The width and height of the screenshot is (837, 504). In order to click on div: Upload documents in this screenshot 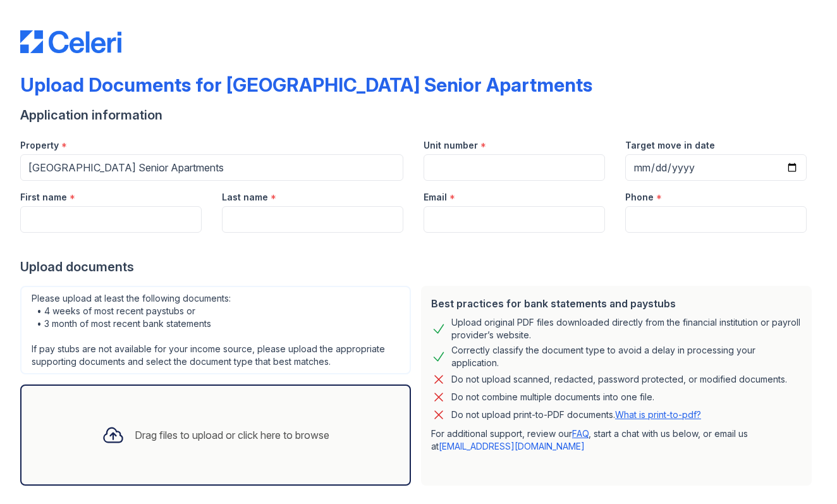, I will do `click(419, 267)`.